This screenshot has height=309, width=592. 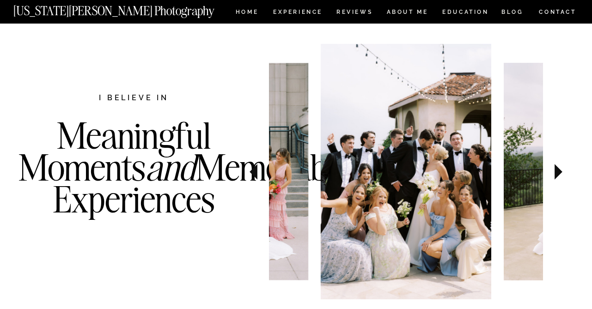 I want to click on a: HOME, so click(x=247, y=13).